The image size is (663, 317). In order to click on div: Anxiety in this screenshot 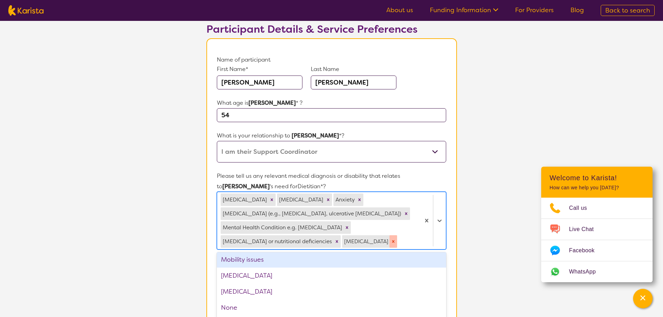, I will do `click(345, 200)`.